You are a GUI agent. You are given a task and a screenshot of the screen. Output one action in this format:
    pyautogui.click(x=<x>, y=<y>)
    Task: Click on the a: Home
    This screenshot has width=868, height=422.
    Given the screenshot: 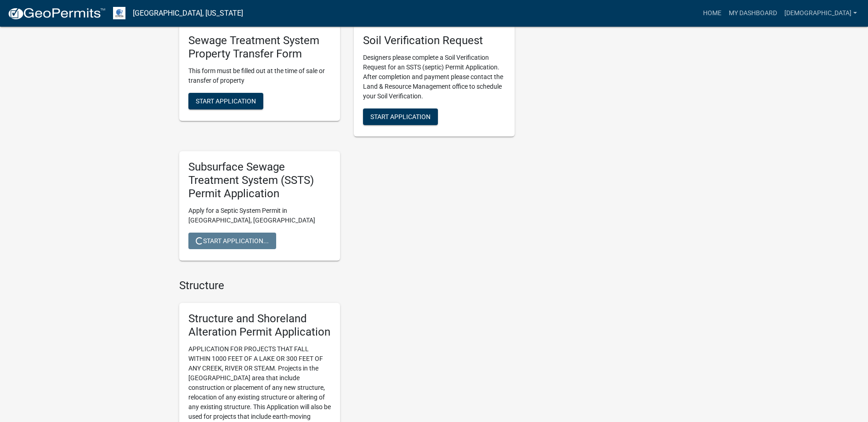 What is the action you would take?
    pyautogui.click(x=712, y=14)
    